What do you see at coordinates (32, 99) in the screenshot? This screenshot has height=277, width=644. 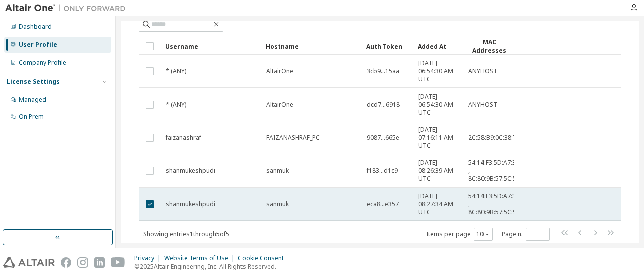 I see `div: Managed` at bounding box center [32, 99].